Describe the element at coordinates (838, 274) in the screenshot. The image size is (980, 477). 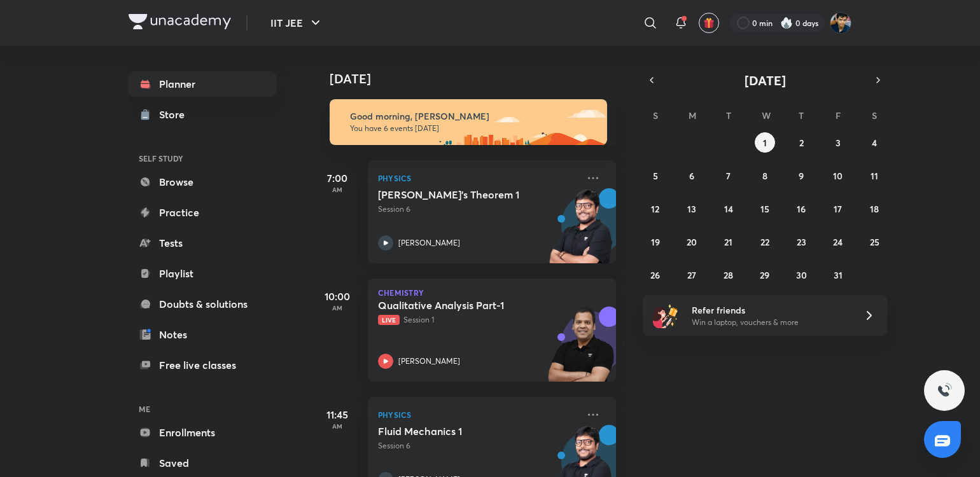
I see `abbr: October 31, 2025` at that location.